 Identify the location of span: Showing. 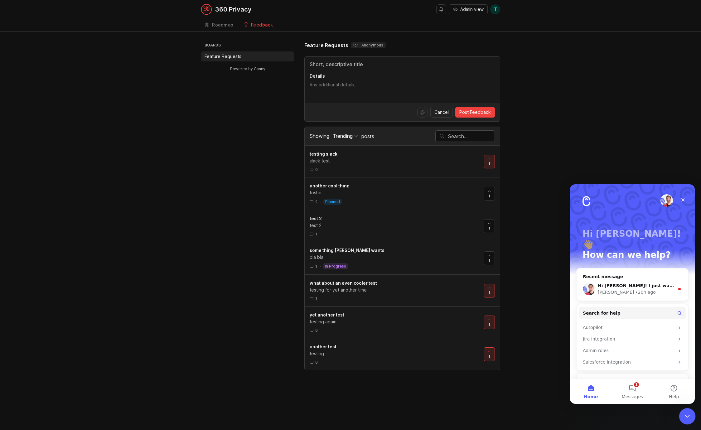
(319, 136).